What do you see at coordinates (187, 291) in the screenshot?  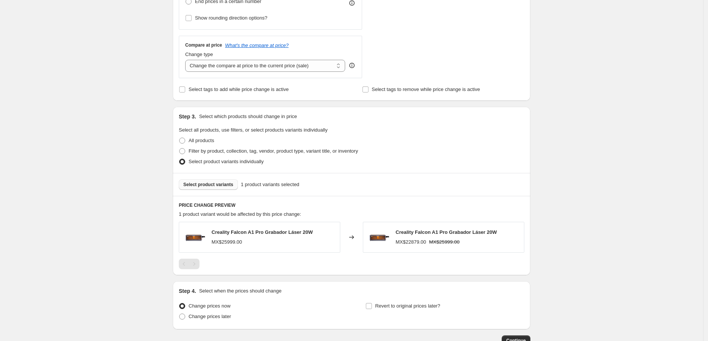 I see `h2: Step 4.` at bounding box center [187, 291].